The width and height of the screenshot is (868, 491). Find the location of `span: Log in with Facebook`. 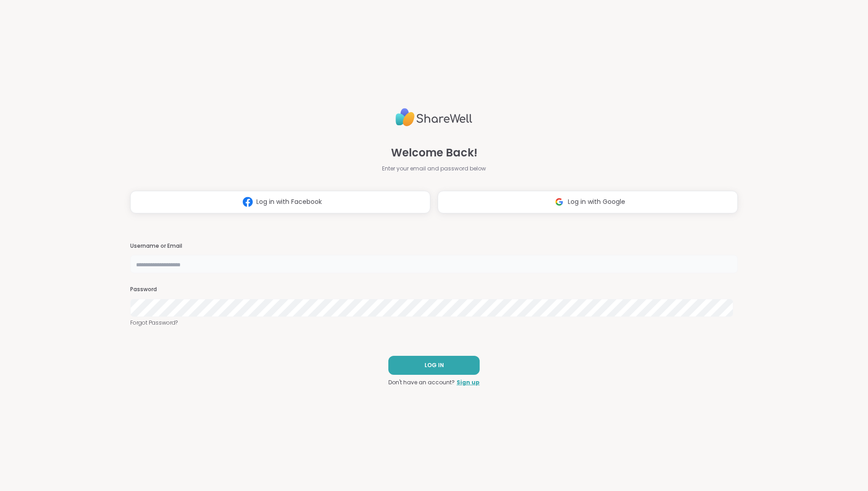

span: Log in with Facebook is located at coordinates (289, 201).